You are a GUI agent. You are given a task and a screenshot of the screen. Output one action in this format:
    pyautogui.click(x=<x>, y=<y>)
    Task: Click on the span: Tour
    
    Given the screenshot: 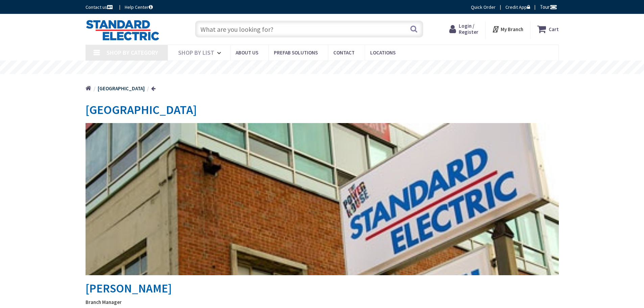 What is the action you would take?
    pyautogui.click(x=548, y=7)
    